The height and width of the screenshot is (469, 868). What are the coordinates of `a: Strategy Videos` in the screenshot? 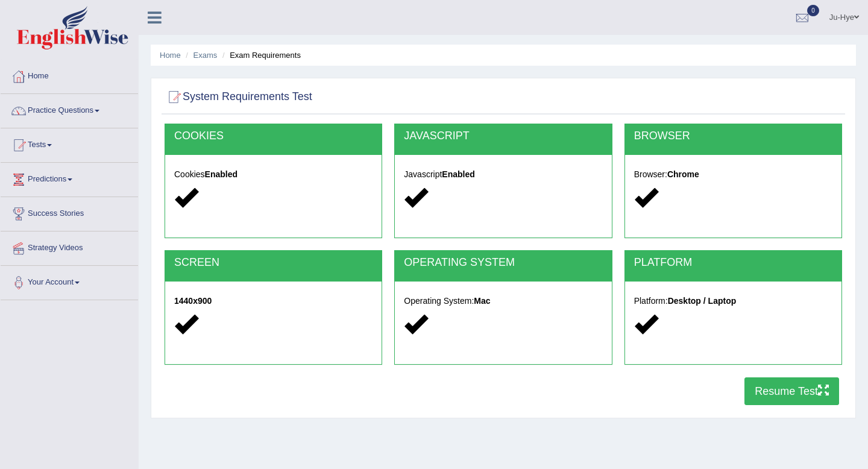 It's located at (69, 246).